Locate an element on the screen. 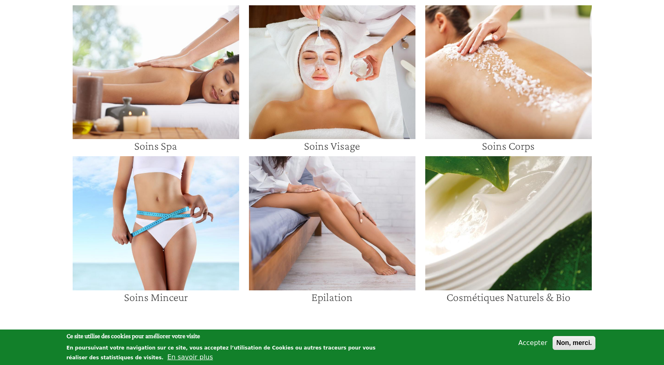 This screenshot has width=664, height=365. button: En savoir plus is located at coordinates (190, 358).